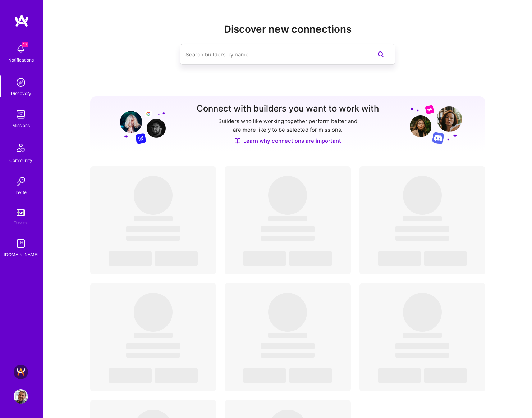 This screenshot has height=418, width=532. Describe the element at coordinates (238, 140) in the screenshot. I see `img: Discover` at that location.